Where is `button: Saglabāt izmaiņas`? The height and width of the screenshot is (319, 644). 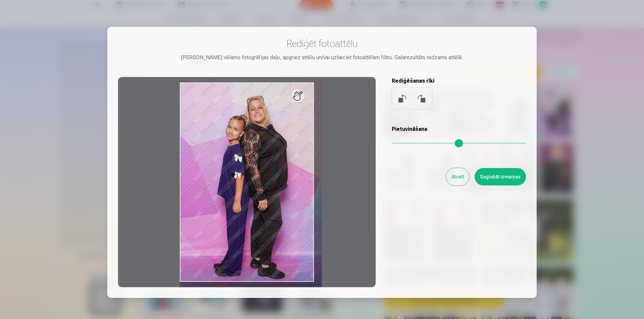
button: Saglabāt izmaiņas is located at coordinates (500, 177).